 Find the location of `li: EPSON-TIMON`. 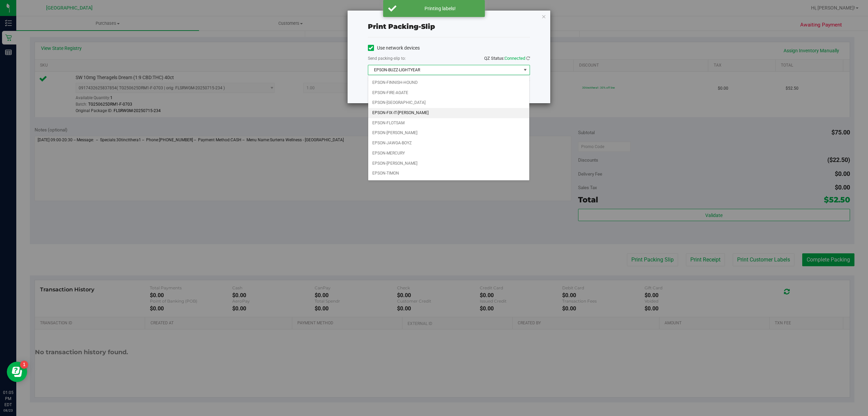

li: EPSON-TIMON is located at coordinates (449, 174).